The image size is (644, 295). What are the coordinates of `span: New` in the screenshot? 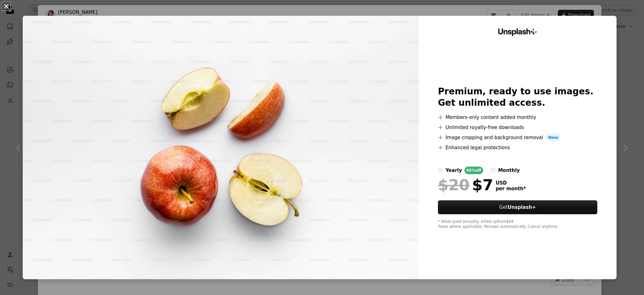 It's located at (553, 137).